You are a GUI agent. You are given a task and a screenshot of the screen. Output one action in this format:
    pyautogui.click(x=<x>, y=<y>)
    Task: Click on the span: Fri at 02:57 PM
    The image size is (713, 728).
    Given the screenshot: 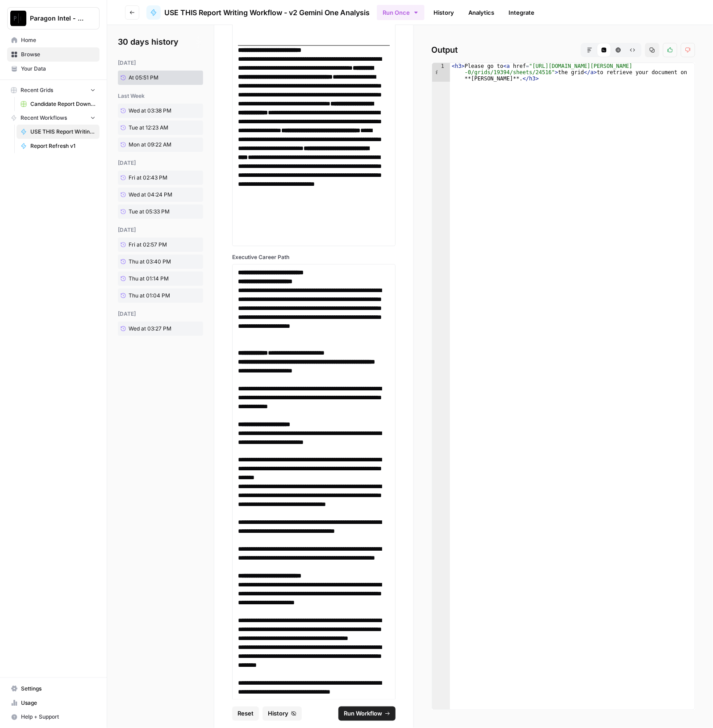 What is the action you would take?
    pyautogui.click(x=148, y=245)
    